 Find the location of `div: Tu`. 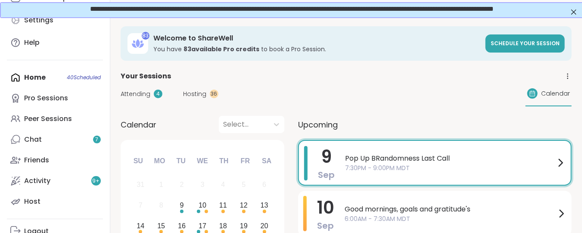

div: Tu is located at coordinates (181, 161).